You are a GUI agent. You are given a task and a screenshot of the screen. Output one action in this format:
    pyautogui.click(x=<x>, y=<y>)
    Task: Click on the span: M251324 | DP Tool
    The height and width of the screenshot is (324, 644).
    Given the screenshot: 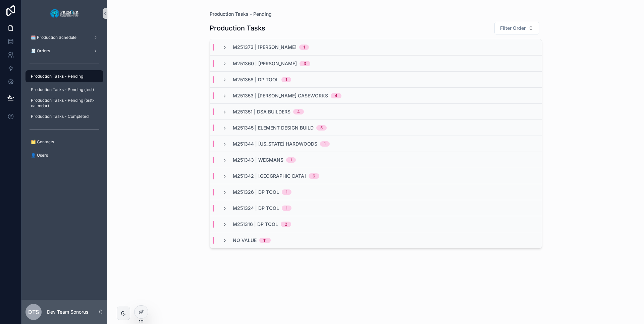 What is the action you would take?
    pyautogui.click(x=256, y=208)
    